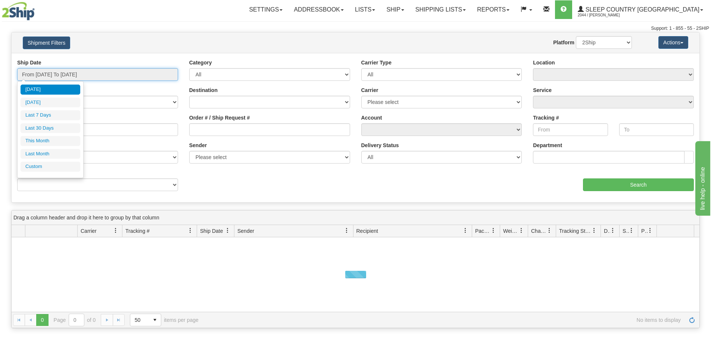  What do you see at coordinates (228, 231) in the screenshot?
I see `a: Ship Date filter column settings` at bounding box center [228, 231].